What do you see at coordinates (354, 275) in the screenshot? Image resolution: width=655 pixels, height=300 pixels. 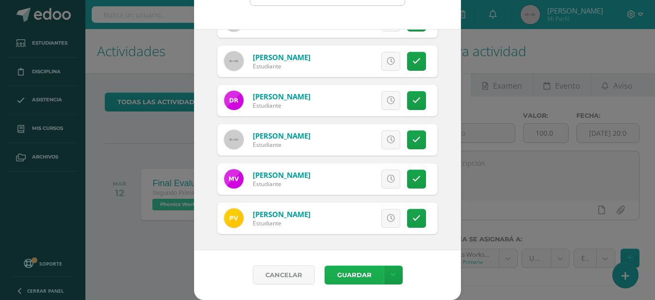 I see `button: Guardar` at bounding box center [354, 275].